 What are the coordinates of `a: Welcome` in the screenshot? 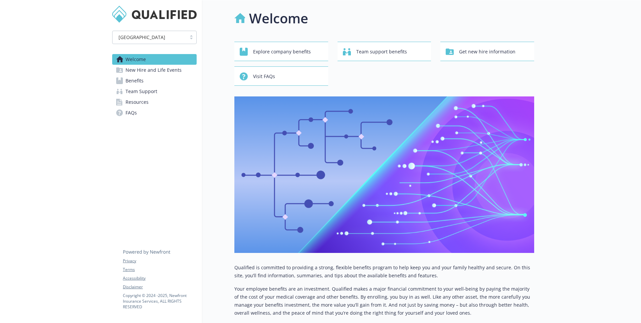 It's located at (154, 59).